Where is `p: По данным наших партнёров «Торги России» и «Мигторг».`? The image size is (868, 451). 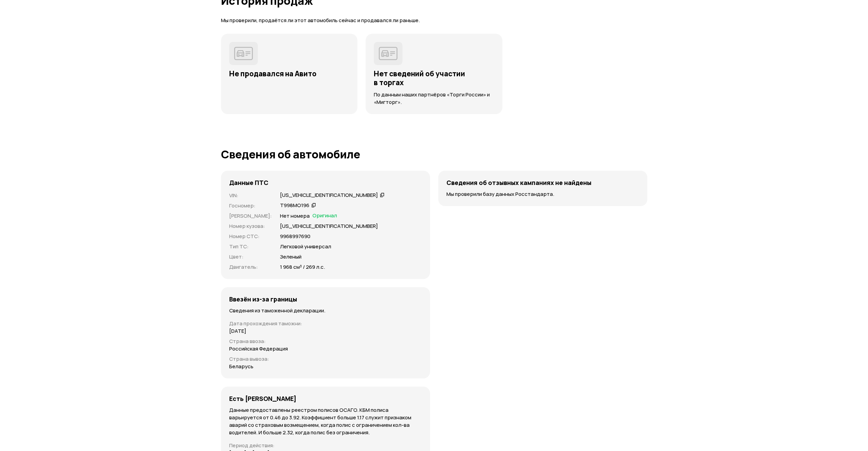 p: По данным наших партнёров «Торги России» и «Мигторг». is located at coordinates (434, 98).